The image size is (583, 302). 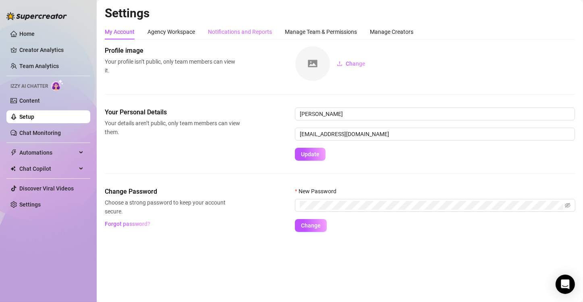 I want to click on input: New Password, so click(x=431, y=205).